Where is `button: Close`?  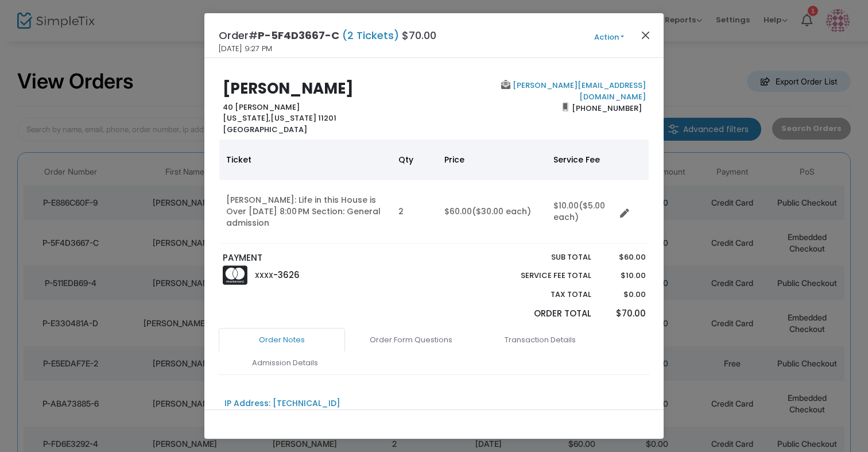 button: Close is located at coordinates (646, 35).